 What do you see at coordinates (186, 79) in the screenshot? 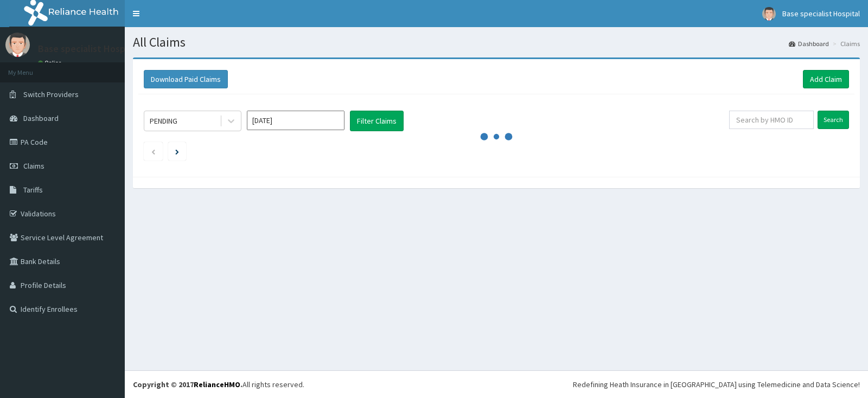
I see `button: Download Paid Claims` at bounding box center [186, 79].